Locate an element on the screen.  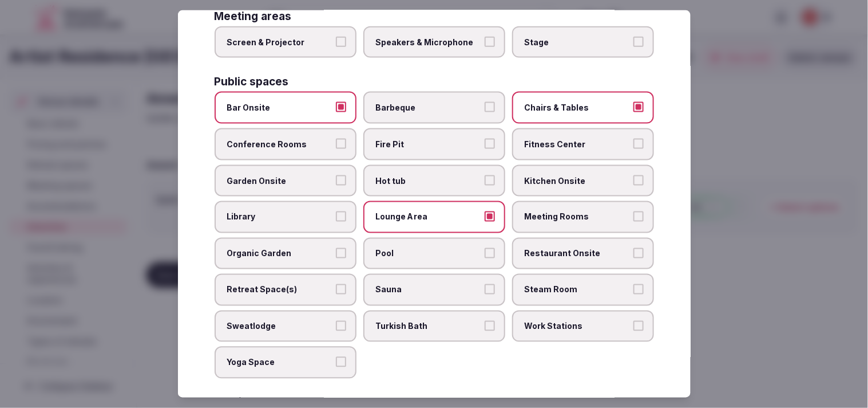
button: Pool is located at coordinates (490, 253).